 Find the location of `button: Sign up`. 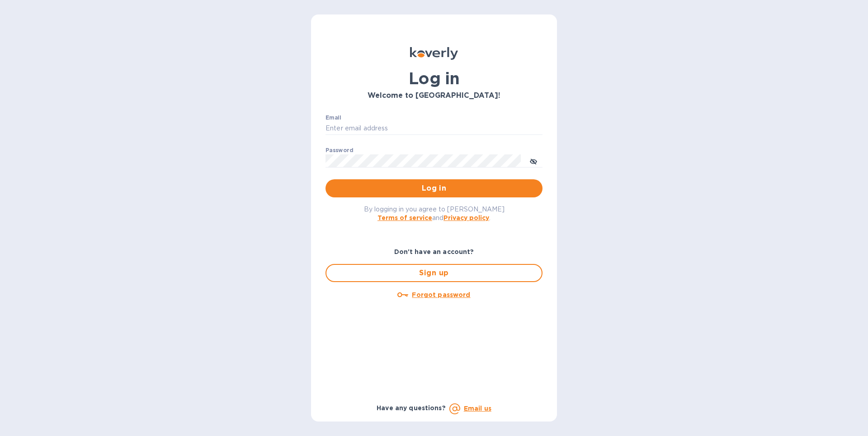

button: Sign up is located at coordinates (434, 272).